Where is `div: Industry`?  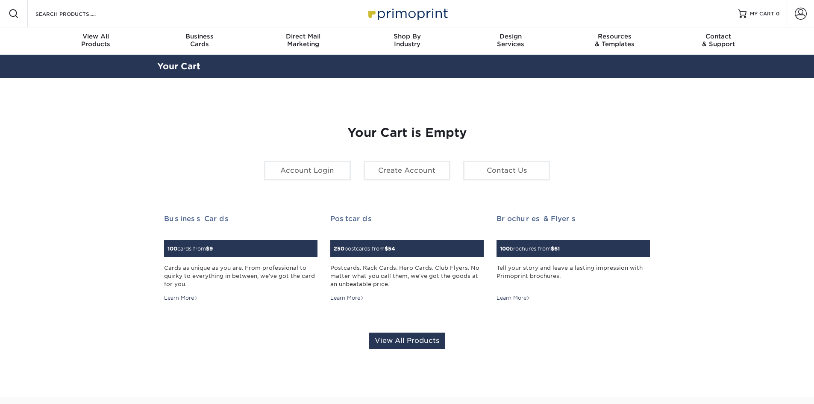
div: Industry is located at coordinates (407, 40).